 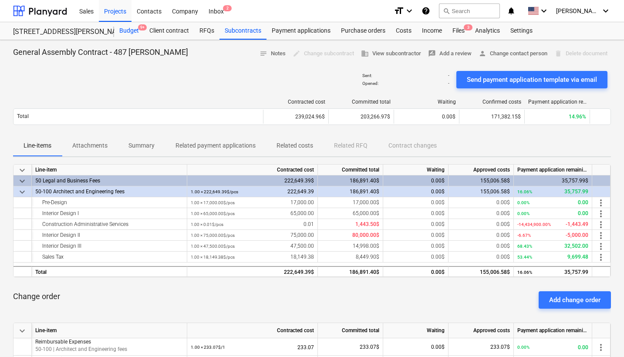 I want to click on div: Pre-Design, so click(x=109, y=203).